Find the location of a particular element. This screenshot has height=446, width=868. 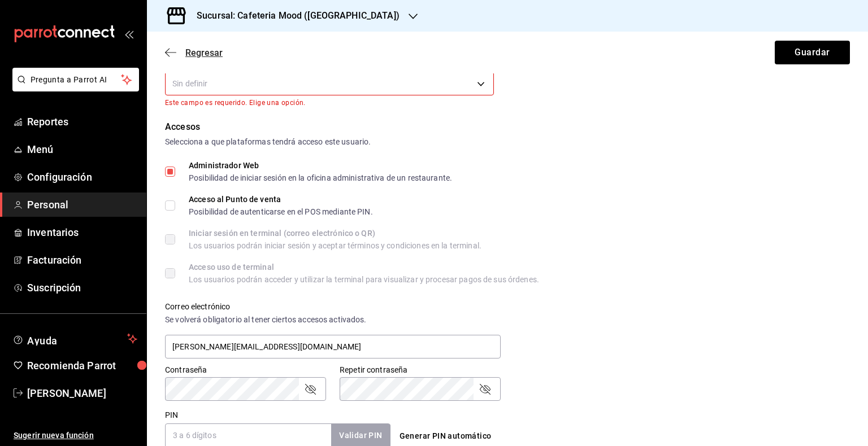

span: Sugerir nueva función is located at coordinates (75, 435).